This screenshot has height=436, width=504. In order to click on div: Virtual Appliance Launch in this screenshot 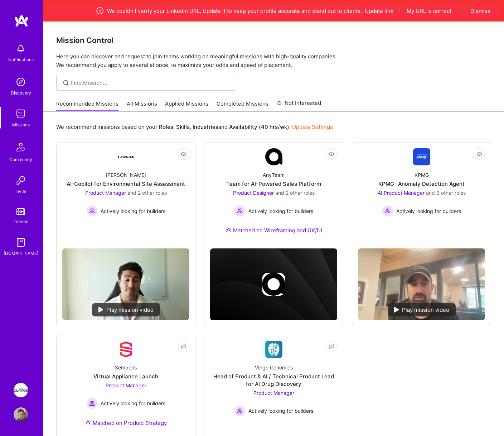, I will do `click(126, 377)`.